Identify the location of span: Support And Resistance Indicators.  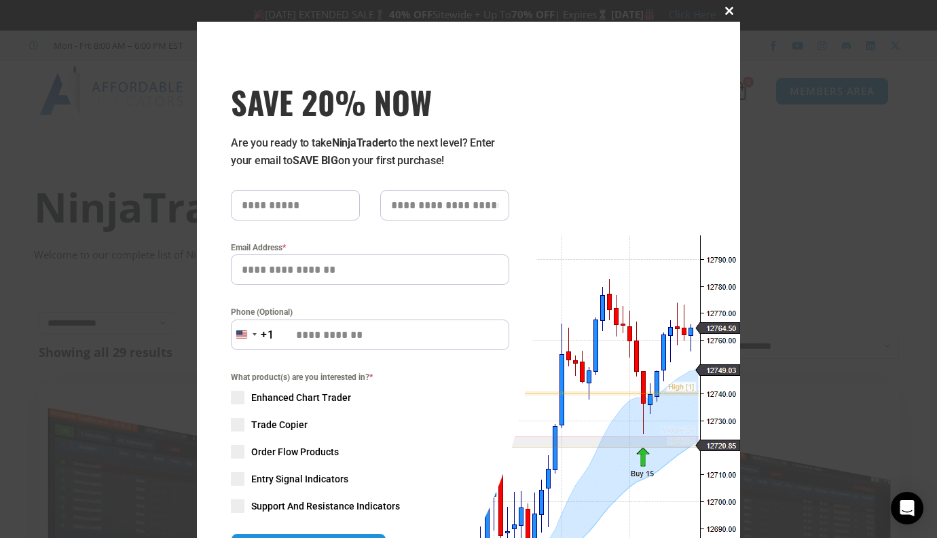
(325, 506).